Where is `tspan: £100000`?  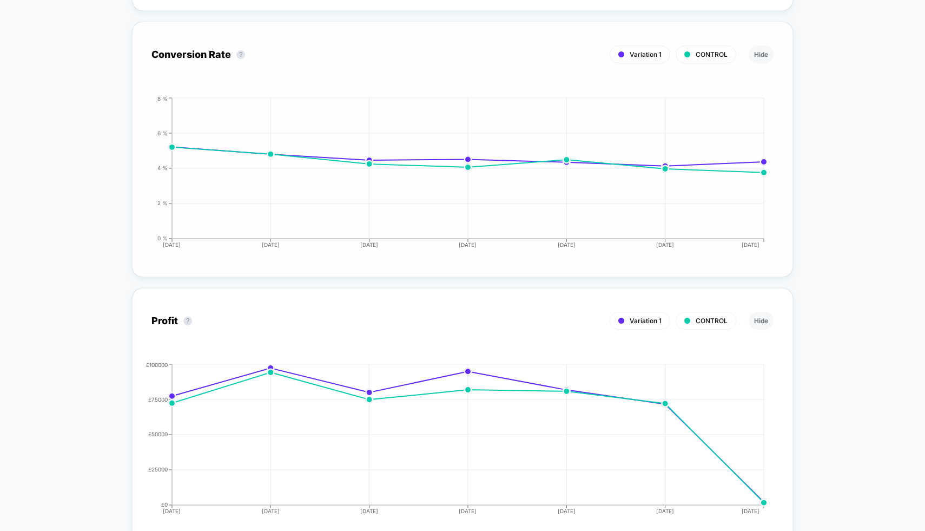 tspan: £100000 is located at coordinates (157, 364).